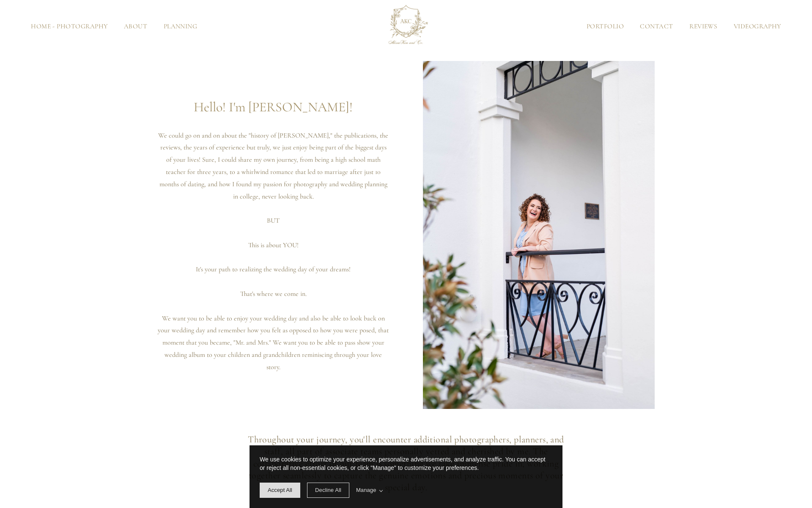  I want to click on span: Throughout your journey, you'll encounter additional photographers, planners, and staff, all part..., so click(407, 463).